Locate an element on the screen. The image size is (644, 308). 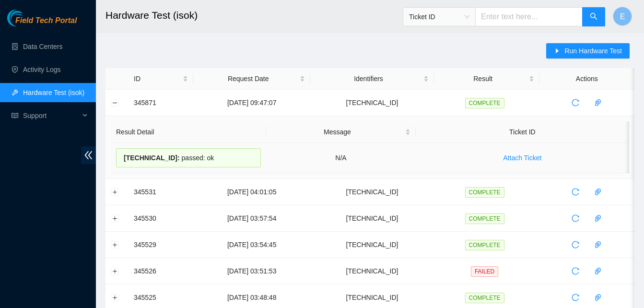
a: Hardware Test (isok) is located at coordinates (54, 93).